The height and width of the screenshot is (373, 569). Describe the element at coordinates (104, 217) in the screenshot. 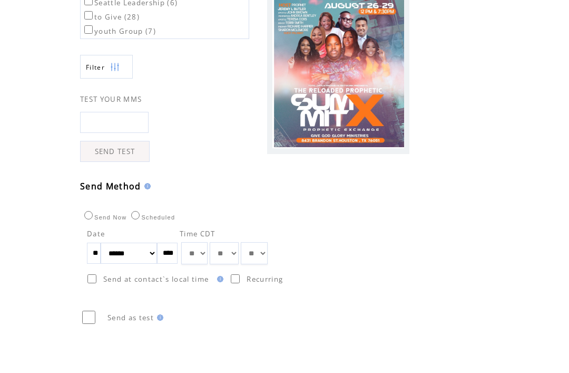

I see `label: Send Now` at that location.